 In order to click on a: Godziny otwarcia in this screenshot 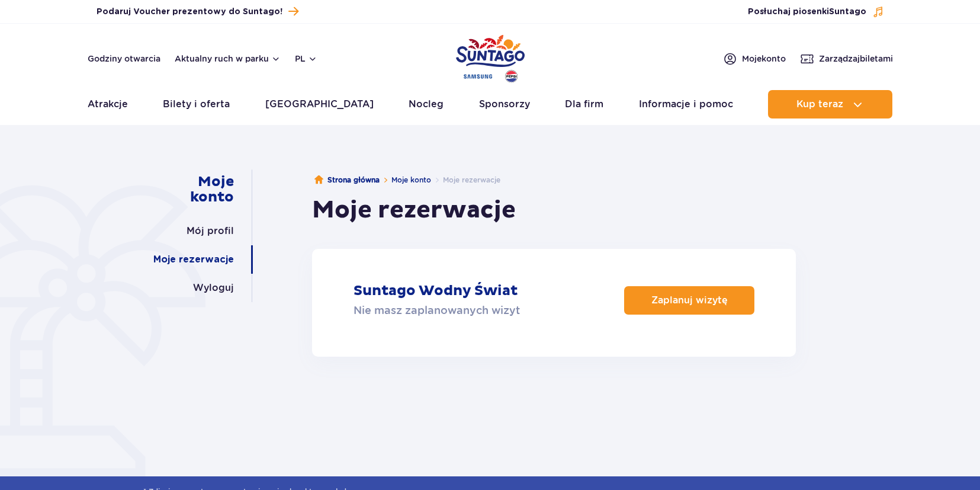, I will do `click(124, 59)`.